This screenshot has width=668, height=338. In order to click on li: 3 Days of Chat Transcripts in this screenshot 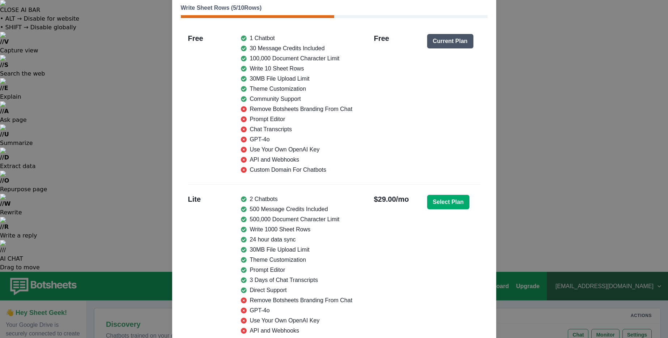, I will do `click(297, 280)`.